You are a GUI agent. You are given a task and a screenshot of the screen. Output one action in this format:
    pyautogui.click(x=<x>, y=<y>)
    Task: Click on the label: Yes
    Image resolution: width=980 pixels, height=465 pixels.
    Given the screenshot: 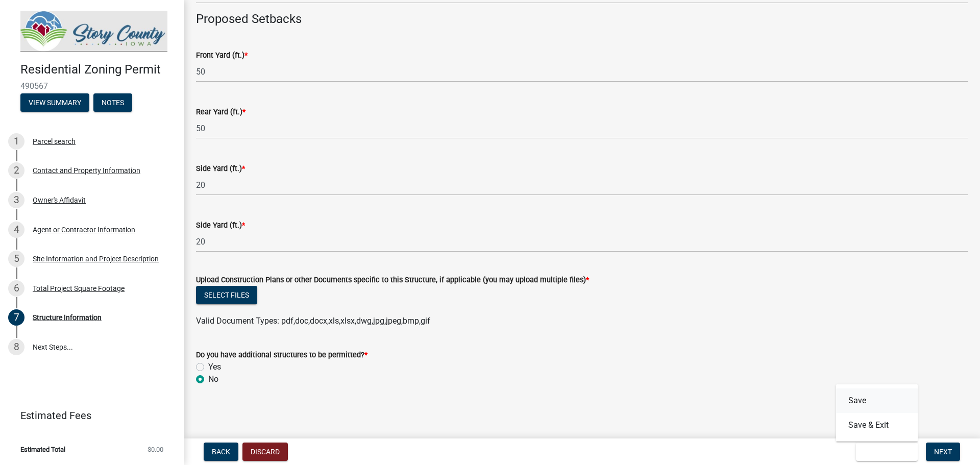 What is the action you would take?
    pyautogui.click(x=215, y=367)
    